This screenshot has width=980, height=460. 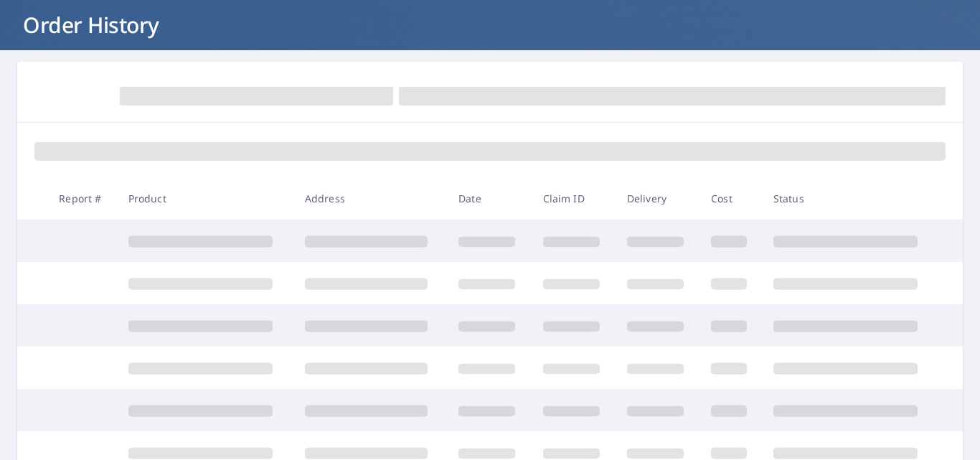 I want to click on th: Product, so click(x=205, y=198).